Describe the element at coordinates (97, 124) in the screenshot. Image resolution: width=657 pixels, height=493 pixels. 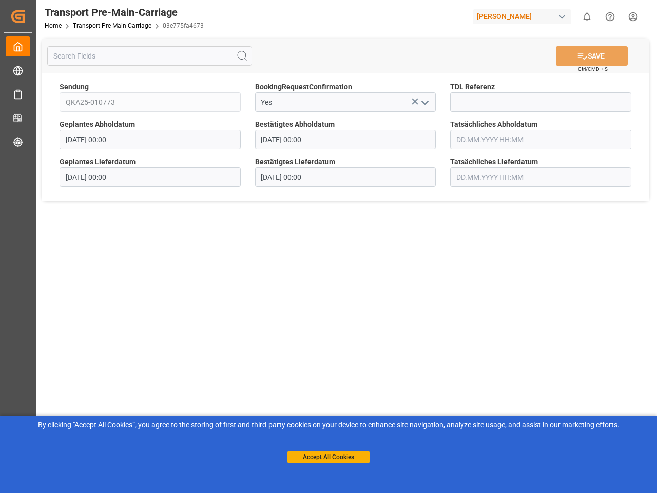
I see `span: Geplantes Abholdatum` at that location.